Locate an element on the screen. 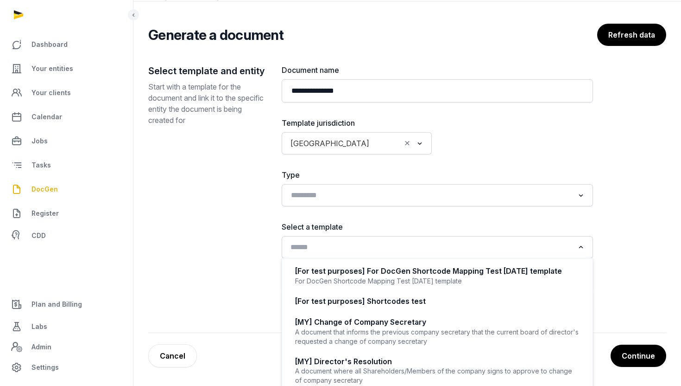 Image resolution: width=681 pixels, height=386 pixels. span: Settings is located at coordinates (45, 367).